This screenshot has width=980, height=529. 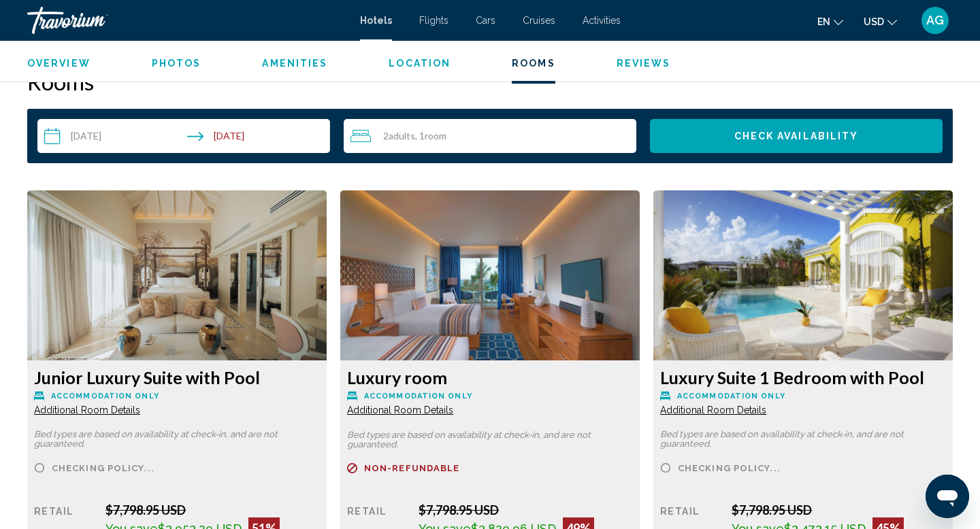 I want to click on button: Location, so click(x=419, y=63).